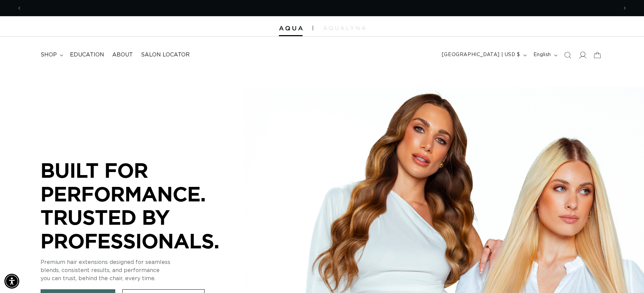 The image size is (644, 293). I want to click on p: Premium hair extensions designed for seamless blends, consistent results, and performance you can..., so click(142, 270).